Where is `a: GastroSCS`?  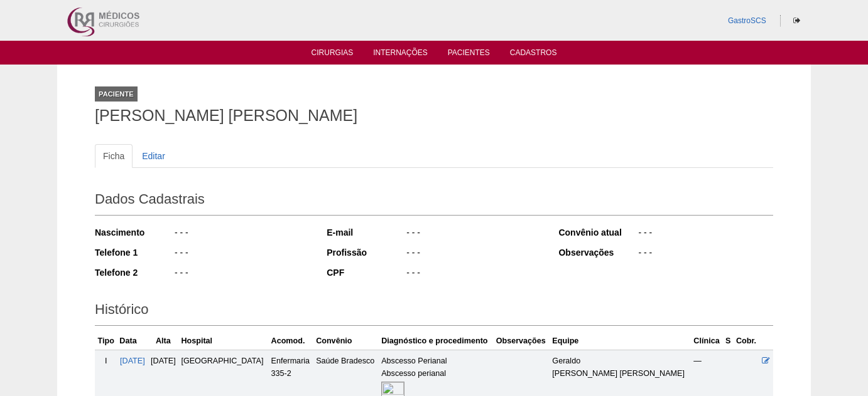
a: GastroSCS is located at coordinates (747, 21).